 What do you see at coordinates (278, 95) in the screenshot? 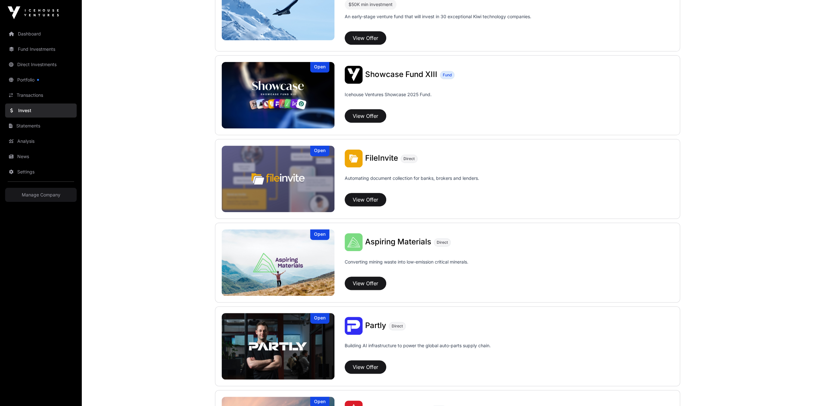
I see `a: Showcase Fund XIIIOpen` at bounding box center [278, 95].